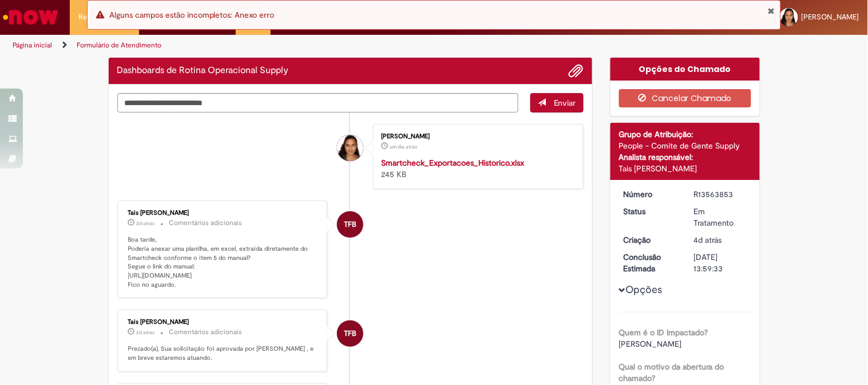 This screenshot has width=868, height=385. What do you see at coordinates (403, 147) in the screenshot?
I see `span: um dia atrás` at bounding box center [403, 147].